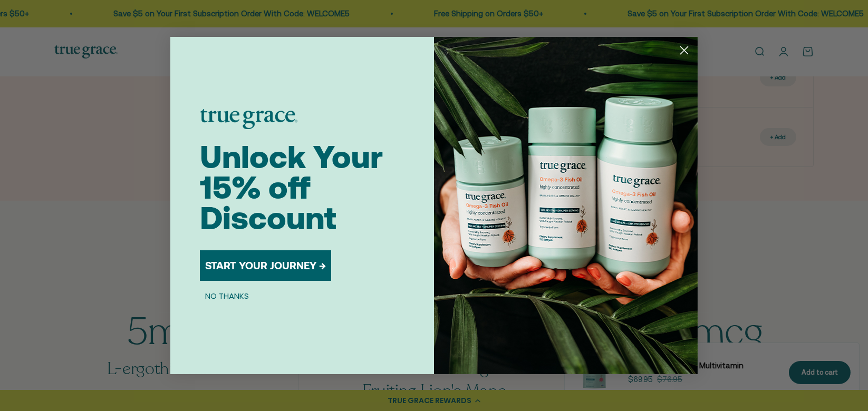 This screenshot has width=868, height=411. I want to click on button: Close dialog, so click(684, 50).